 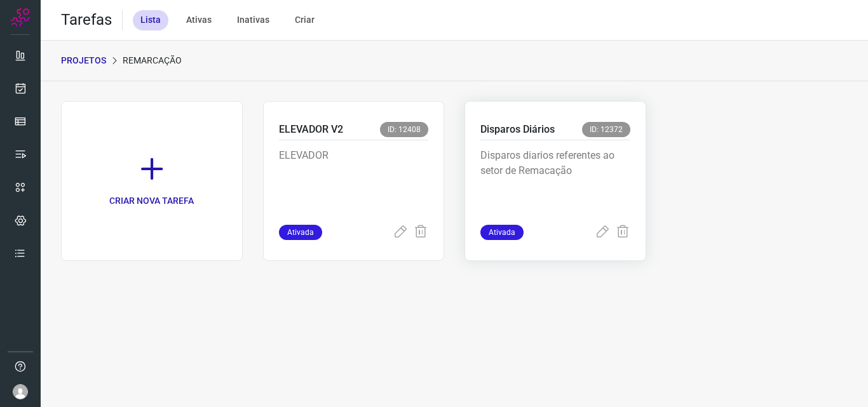 What do you see at coordinates (555, 180) in the screenshot?
I see `p: Disparos diarios referentes ao setor de Remacação` at bounding box center [555, 180].